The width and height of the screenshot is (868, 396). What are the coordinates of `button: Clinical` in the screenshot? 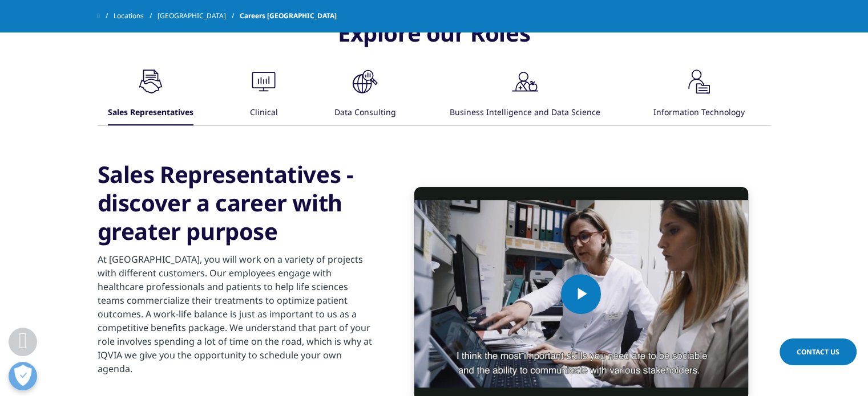 It's located at (263, 95).